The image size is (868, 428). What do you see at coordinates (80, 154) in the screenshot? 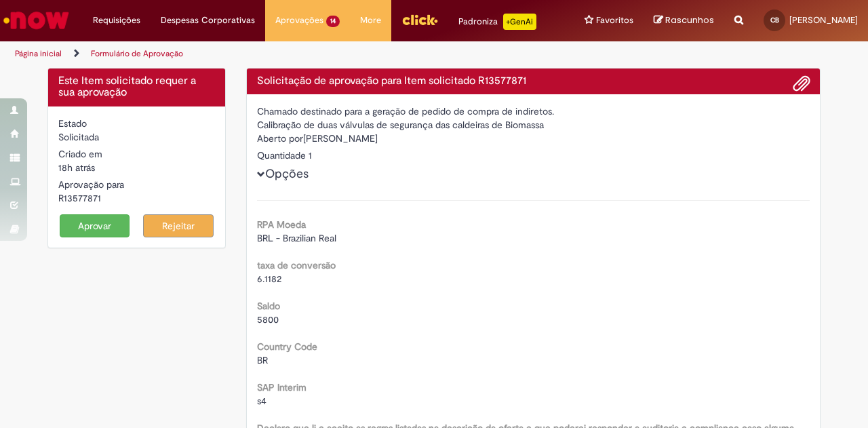
I see `label: Criado em` at bounding box center [80, 154].